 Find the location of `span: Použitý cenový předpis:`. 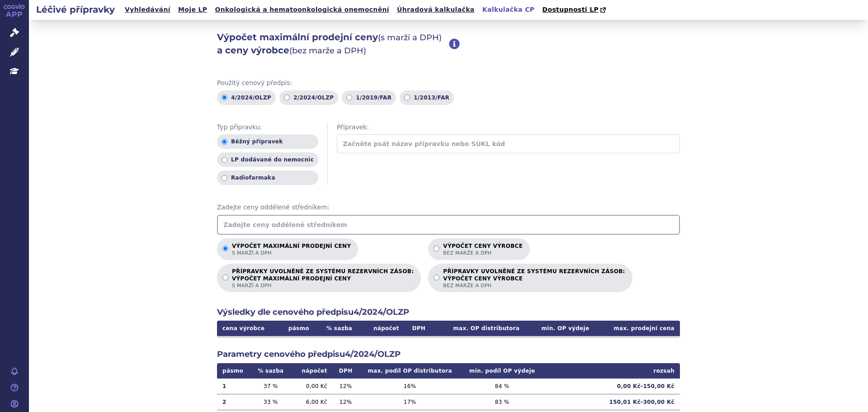

span: Použitý cenový předpis: is located at coordinates (449, 84).